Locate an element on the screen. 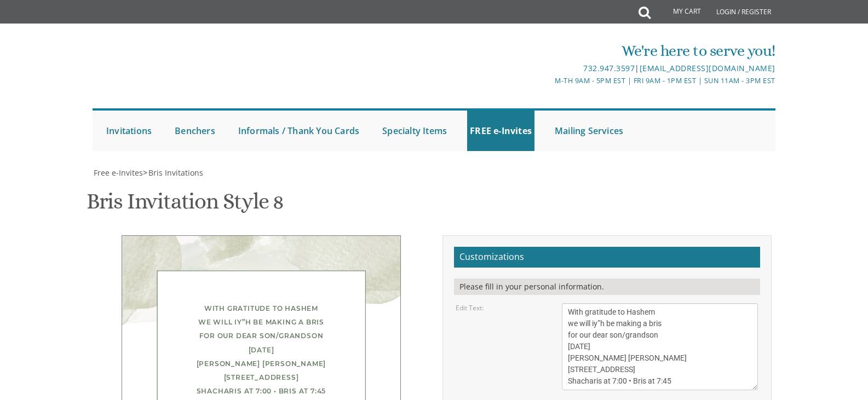  a: Invitations is located at coordinates (129, 131).